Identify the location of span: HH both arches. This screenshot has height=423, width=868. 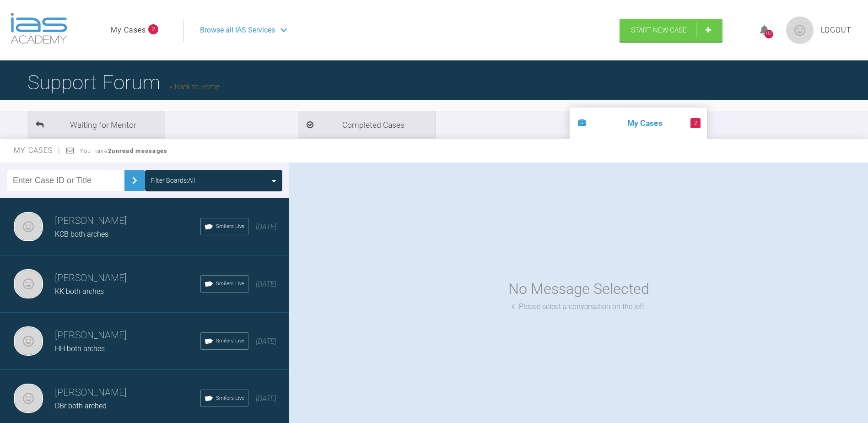
(80, 349).